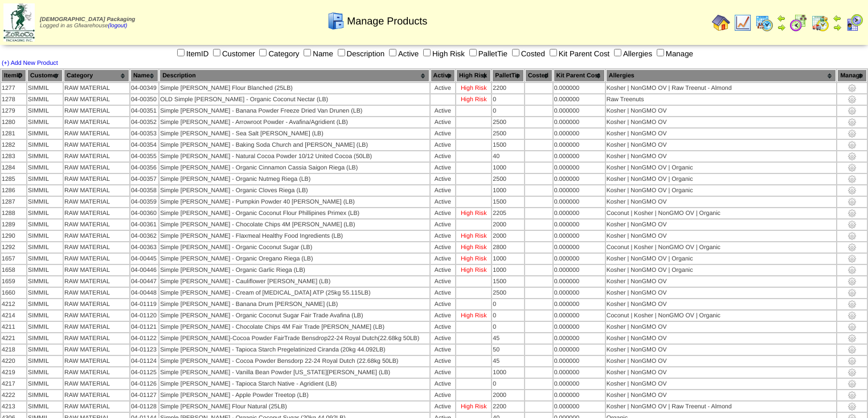  What do you see at coordinates (820, 22) in the screenshot?
I see `img: calendarinout.gif` at bounding box center [820, 22].